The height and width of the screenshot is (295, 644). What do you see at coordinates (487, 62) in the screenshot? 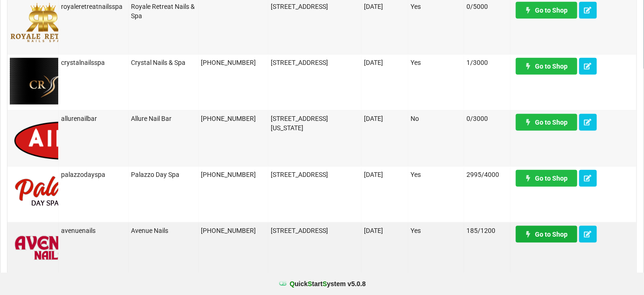
I see `div: 1/3000` at bounding box center [487, 62].